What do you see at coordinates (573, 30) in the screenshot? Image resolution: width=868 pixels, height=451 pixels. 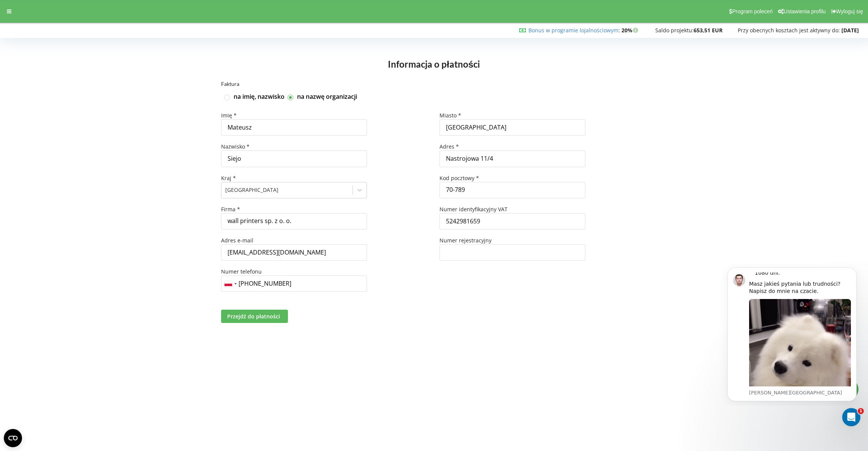 I see `a: Bonus w programie lojalnościowym` at bounding box center [573, 30].